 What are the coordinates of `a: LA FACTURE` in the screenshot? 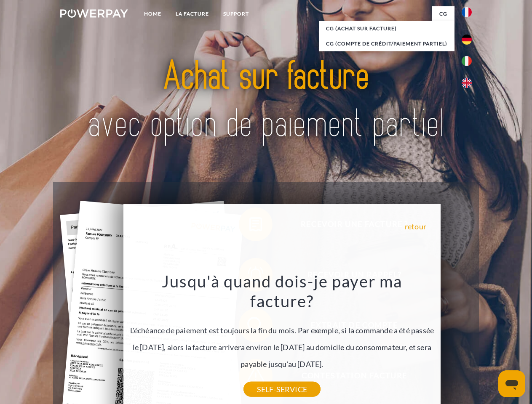 It's located at (192, 14).